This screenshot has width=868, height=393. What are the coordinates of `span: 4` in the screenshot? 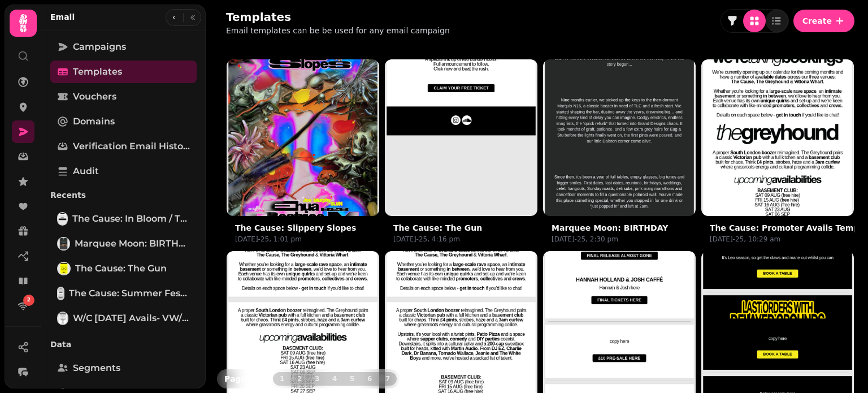 It's located at (334, 379).